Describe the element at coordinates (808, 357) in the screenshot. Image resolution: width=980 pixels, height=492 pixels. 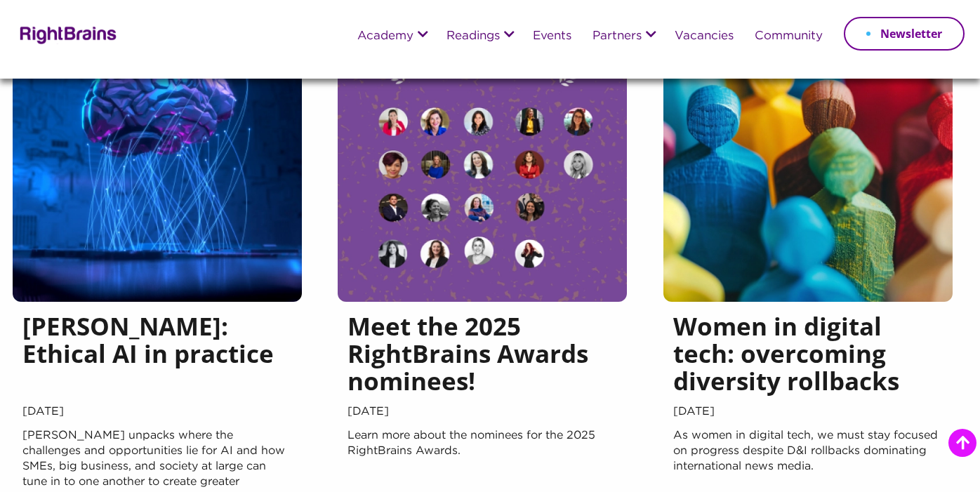
I see `h5: Women in digital tech: overcoming diversity rollbacks` at that location.